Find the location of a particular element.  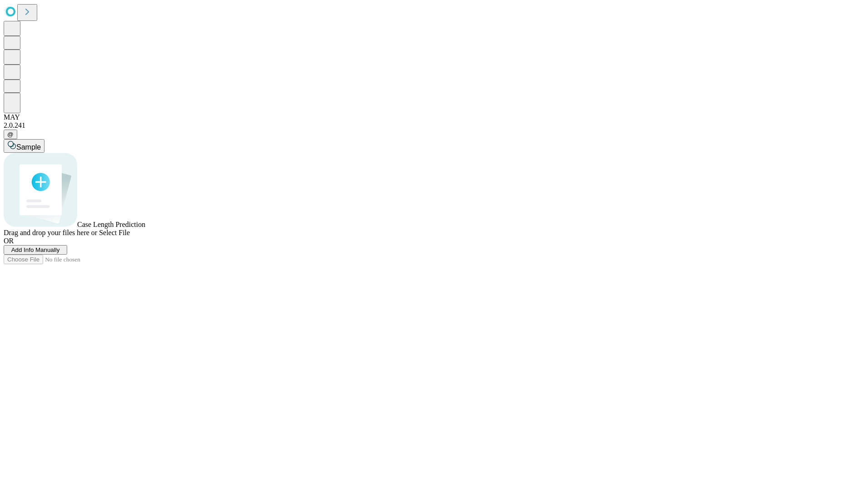

span: Select File is located at coordinates (114, 232).